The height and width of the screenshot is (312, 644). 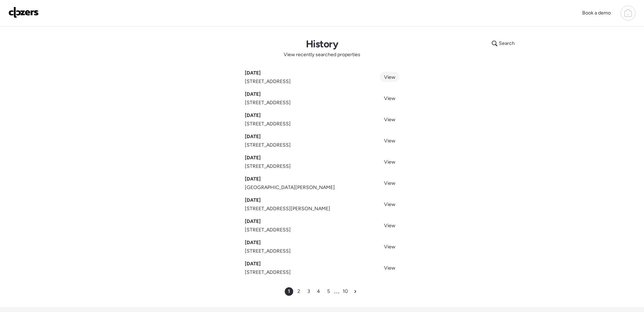 I want to click on span: 2, so click(x=299, y=292).